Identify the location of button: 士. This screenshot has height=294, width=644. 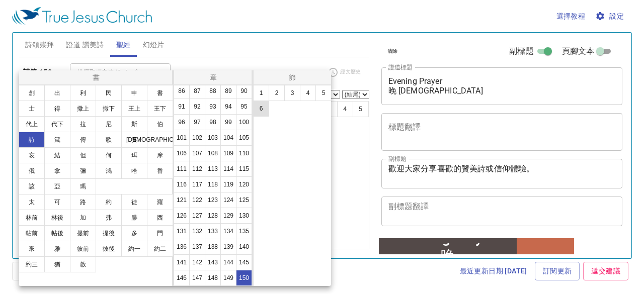
(32, 109).